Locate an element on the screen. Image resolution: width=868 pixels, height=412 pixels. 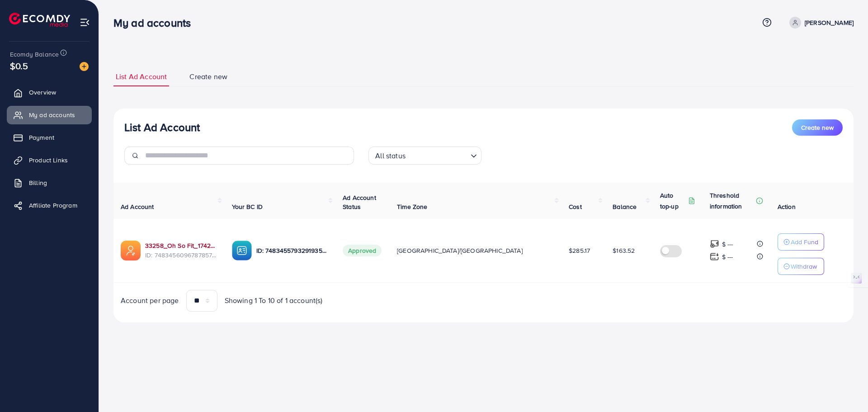
span: All status is located at coordinates (390, 155).